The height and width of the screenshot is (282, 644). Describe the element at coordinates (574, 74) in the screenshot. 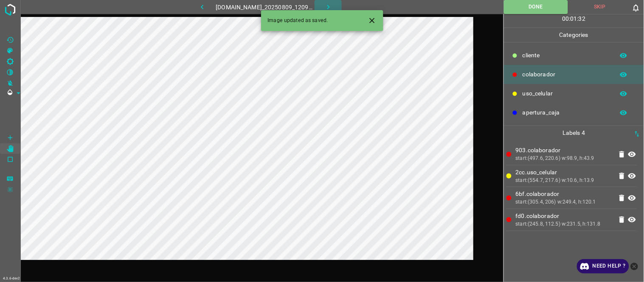

I see `div: colaborador` at that location.